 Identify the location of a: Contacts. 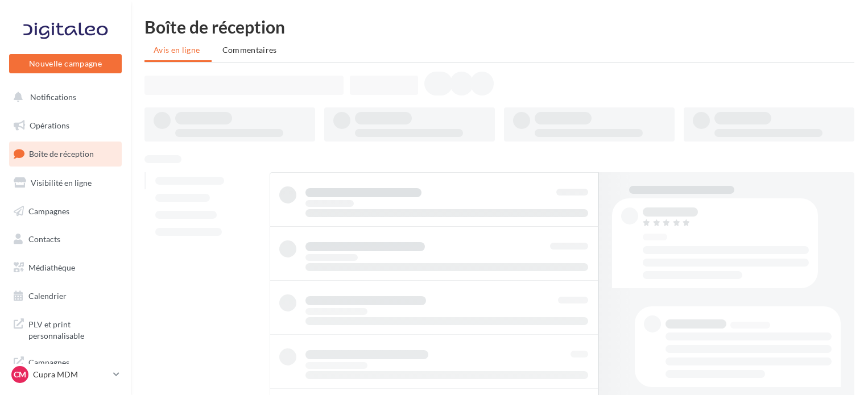
(65, 239).